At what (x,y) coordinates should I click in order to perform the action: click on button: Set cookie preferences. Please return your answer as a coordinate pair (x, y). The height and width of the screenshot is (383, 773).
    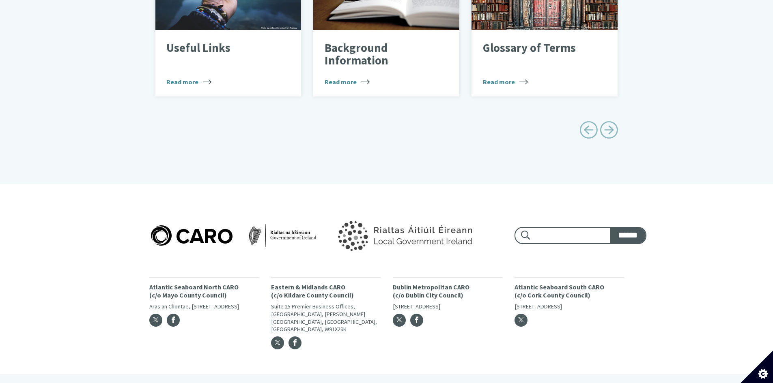
    Looking at the image, I should click on (756, 367).